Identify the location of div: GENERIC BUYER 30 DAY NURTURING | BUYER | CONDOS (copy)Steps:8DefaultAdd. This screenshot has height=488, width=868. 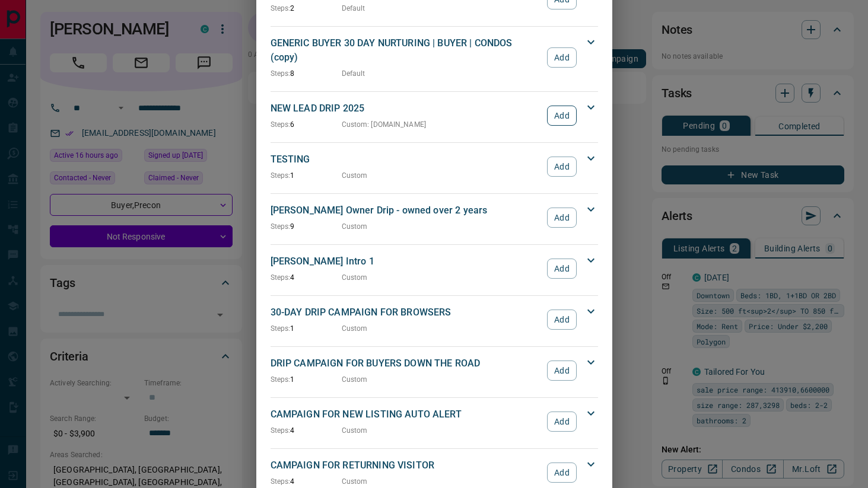
(435, 58).